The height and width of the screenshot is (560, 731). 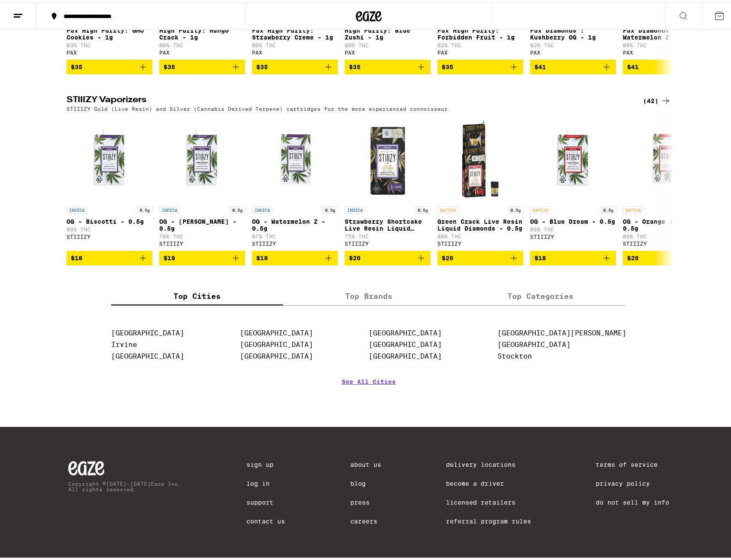 What do you see at coordinates (295, 222) in the screenshot?
I see `p: OG - Watermelon Z - 0.5g` at bounding box center [295, 222].